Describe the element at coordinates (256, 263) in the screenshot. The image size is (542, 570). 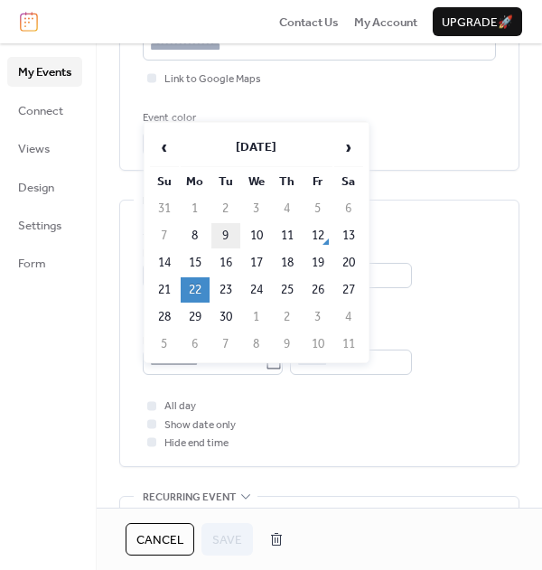
I see `td: 17` at that location.